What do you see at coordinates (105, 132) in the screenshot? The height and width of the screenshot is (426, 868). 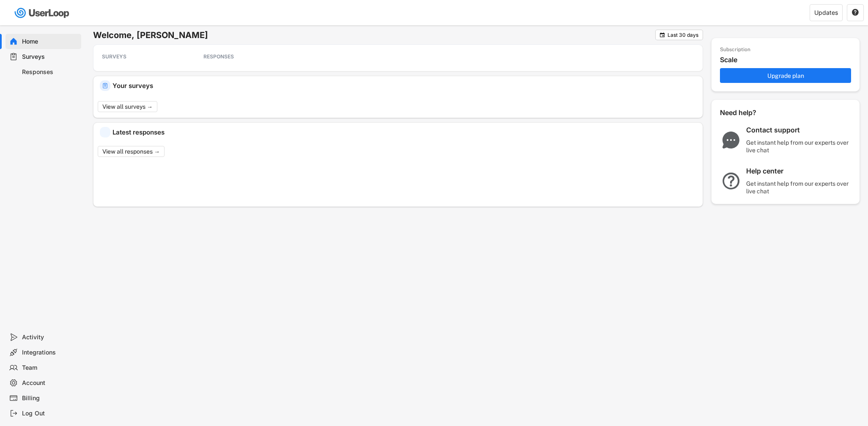 I see `img: yH5BAEAAAAALAAAAAABAAEAAAIBRAA7` at bounding box center [105, 132].